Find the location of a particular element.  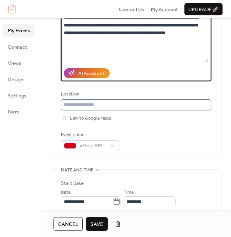

span: Form is located at coordinates (13, 112).